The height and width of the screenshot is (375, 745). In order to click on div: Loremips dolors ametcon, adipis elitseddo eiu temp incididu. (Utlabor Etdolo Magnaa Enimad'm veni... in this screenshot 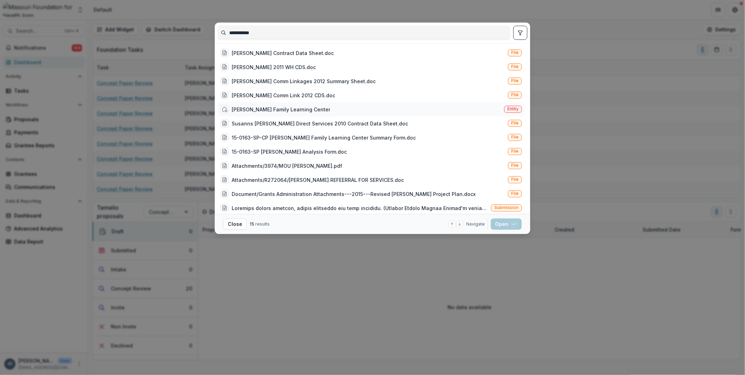, I will do `click(360, 208)`.